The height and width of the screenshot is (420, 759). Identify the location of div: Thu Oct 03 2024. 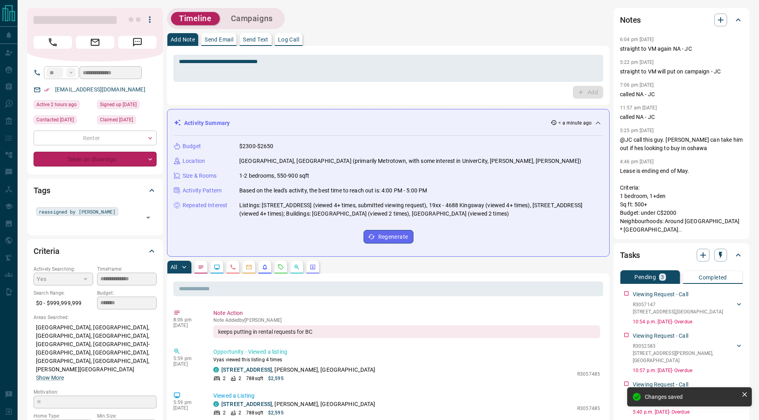
(127, 121).